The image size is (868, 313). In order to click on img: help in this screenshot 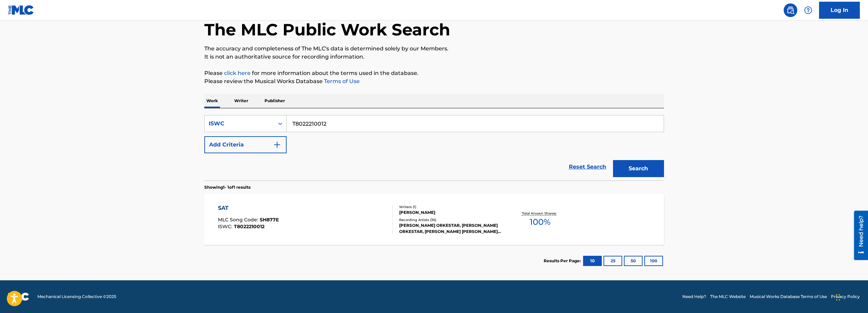, I will do `click(808, 10)`.